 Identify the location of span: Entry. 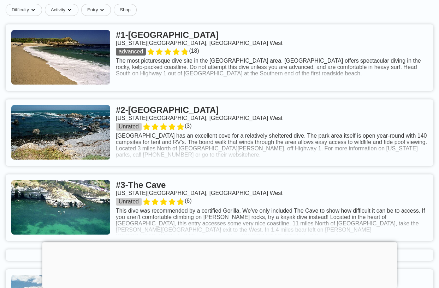
(93, 10).